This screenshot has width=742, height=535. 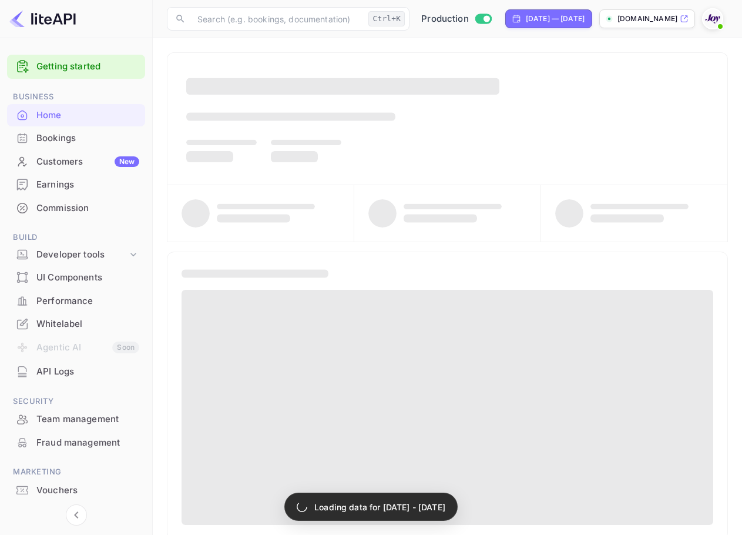 What do you see at coordinates (76, 489) in the screenshot?
I see `a: Vouchers` at bounding box center [76, 489].